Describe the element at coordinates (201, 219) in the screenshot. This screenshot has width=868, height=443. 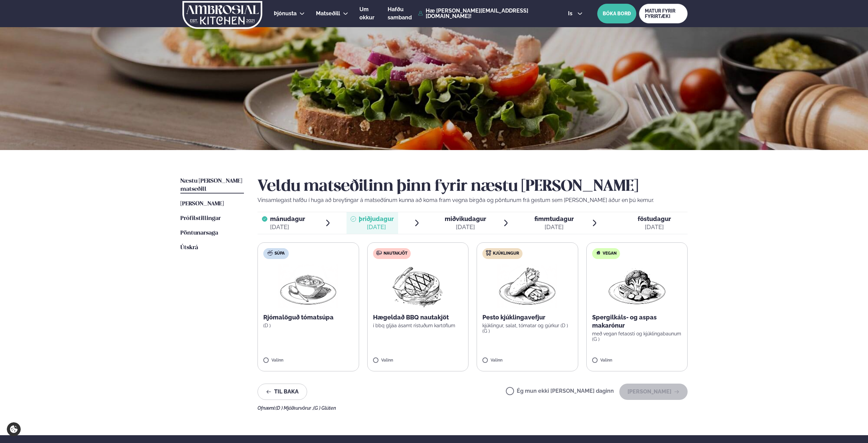
I see `span: Prófílstillingar` at that location.